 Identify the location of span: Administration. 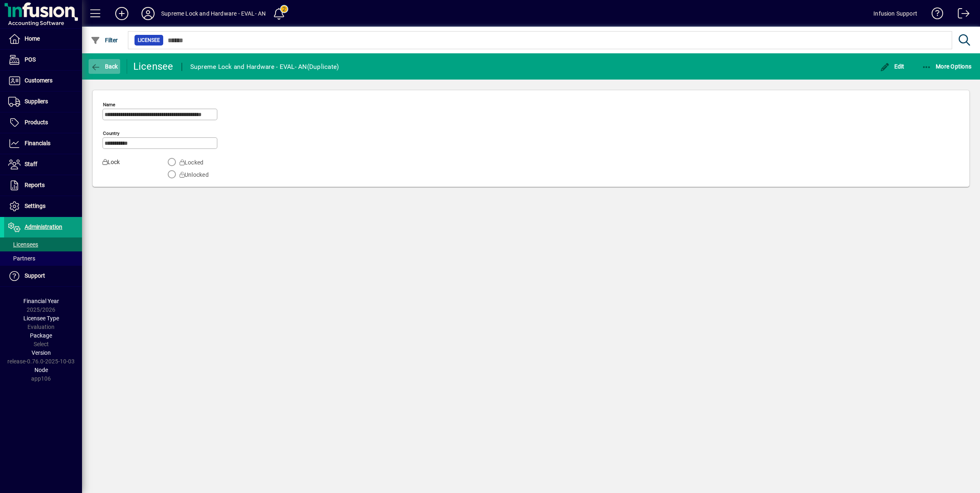
(44, 227).